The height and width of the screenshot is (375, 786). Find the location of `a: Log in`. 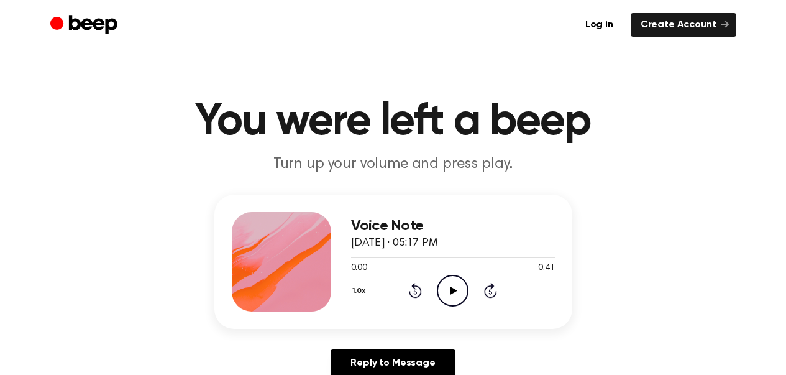

a: Log in is located at coordinates (599, 25).